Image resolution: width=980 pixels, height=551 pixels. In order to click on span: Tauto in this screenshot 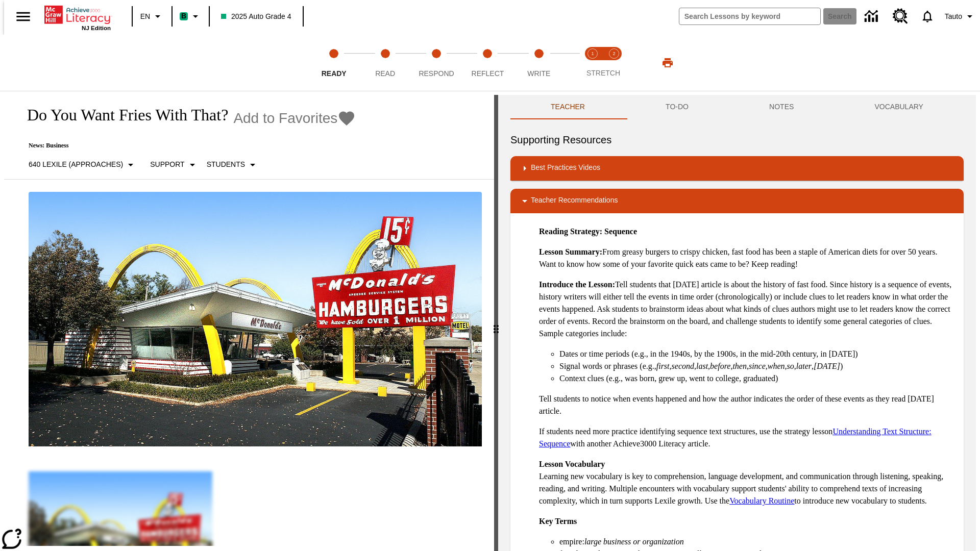, I will do `click(954, 17)`.